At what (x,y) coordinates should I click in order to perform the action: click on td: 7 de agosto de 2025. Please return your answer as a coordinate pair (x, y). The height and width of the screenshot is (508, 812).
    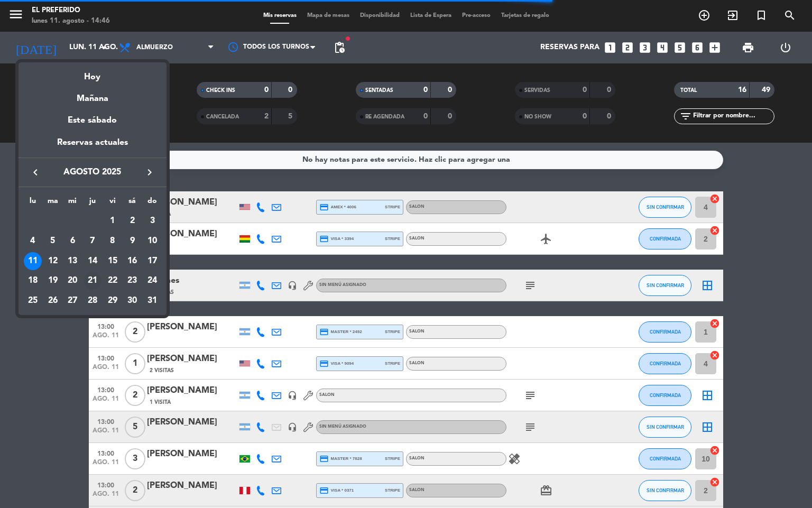
    Looking at the image, I should click on (93, 241).